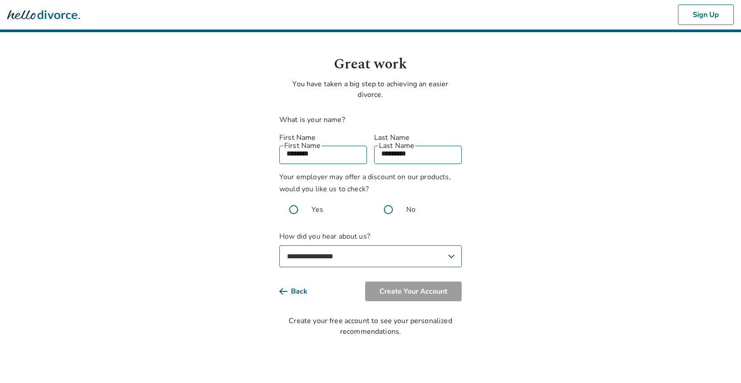 Image resolution: width=741 pixels, height=383 pixels. What do you see at coordinates (312, 120) in the screenshot?
I see `label: What is your name?` at bounding box center [312, 120].